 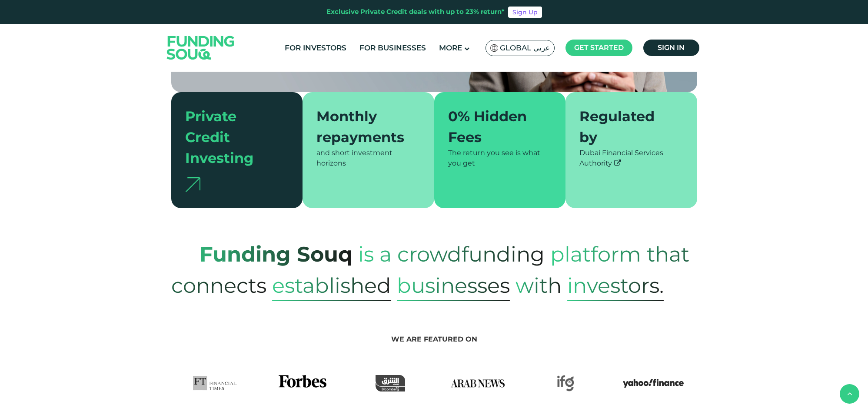 What do you see at coordinates (451, 48) in the screenshot?
I see `span: More` at bounding box center [451, 48].